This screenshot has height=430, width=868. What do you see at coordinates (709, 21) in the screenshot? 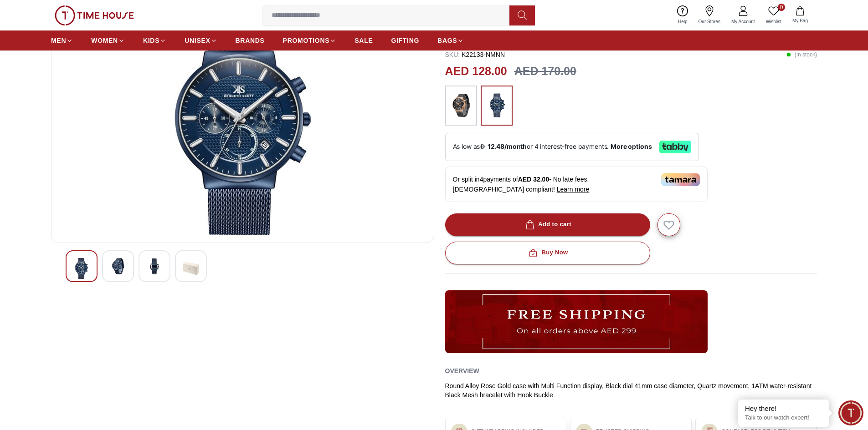
I see `span: Our Stores` at bounding box center [709, 21].